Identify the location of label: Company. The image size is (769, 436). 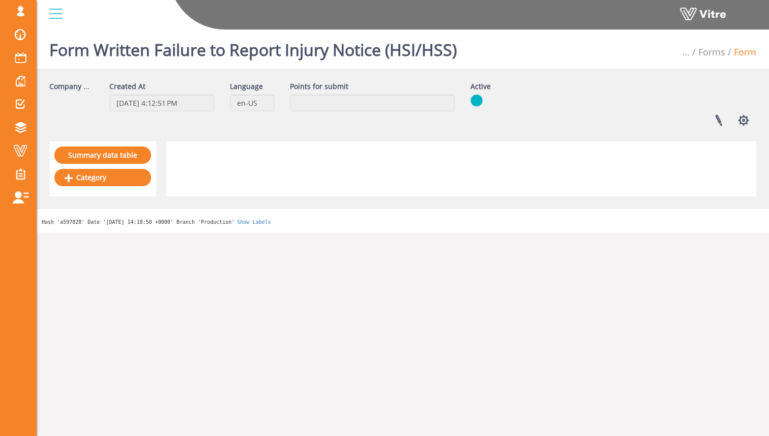
(65, 86).